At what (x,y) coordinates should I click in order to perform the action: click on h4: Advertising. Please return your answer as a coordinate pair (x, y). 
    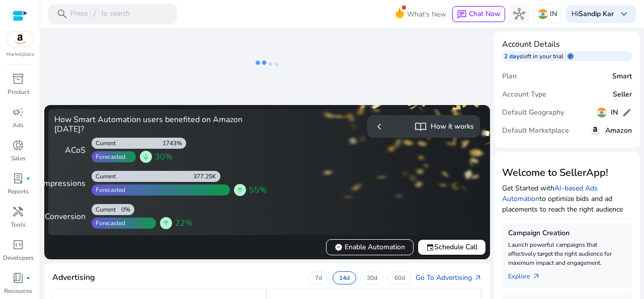
    Looking at the image, I should click on (74, 277).